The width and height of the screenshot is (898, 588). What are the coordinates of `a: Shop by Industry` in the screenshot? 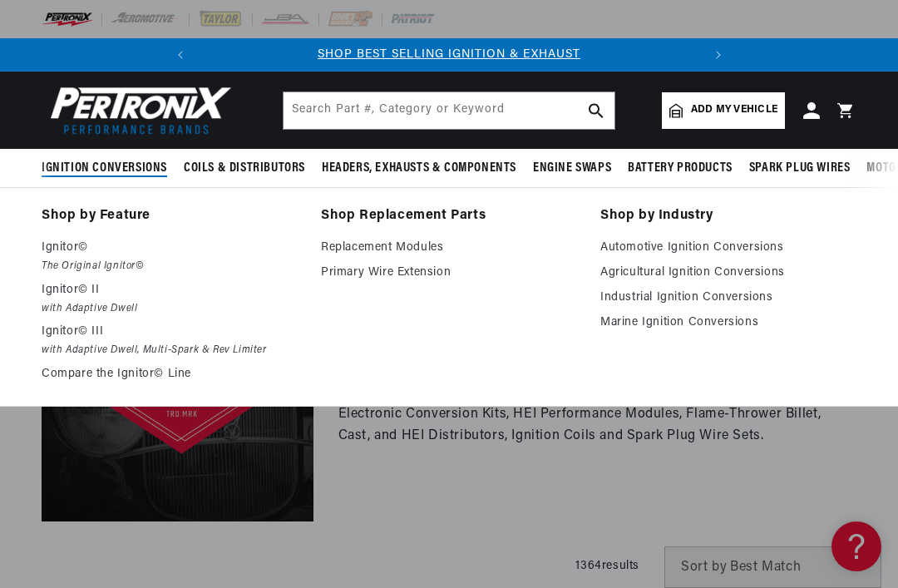 It's located at (728, 216).